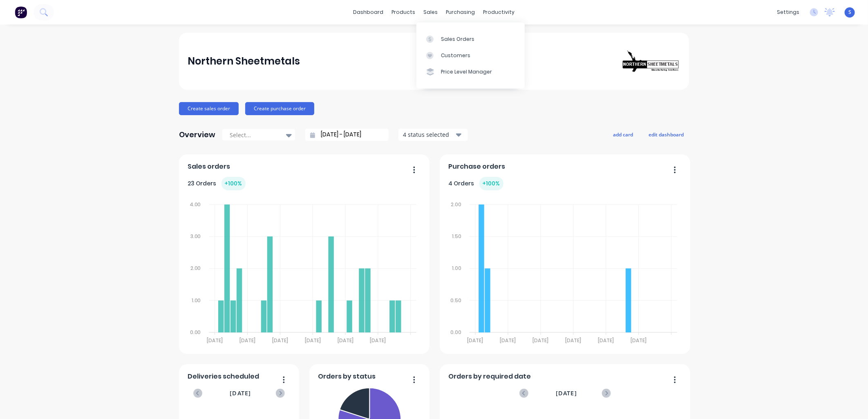  I want to click on span: Deliveries scheduled, so click(224, 377).